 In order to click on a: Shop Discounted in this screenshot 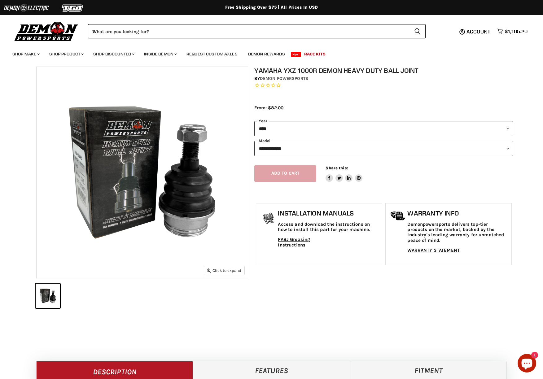, I will do `click(113, 54)`.